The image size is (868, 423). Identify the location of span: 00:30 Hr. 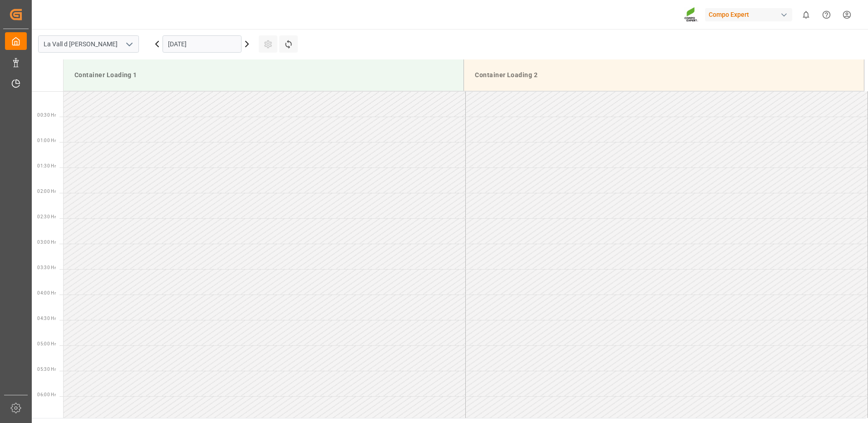
(47, 115).